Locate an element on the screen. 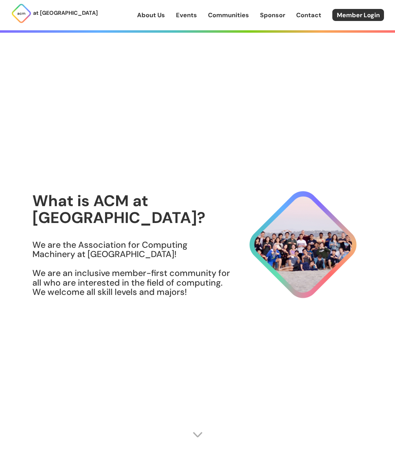  a: Member Login is located at coordinates (358, 15).